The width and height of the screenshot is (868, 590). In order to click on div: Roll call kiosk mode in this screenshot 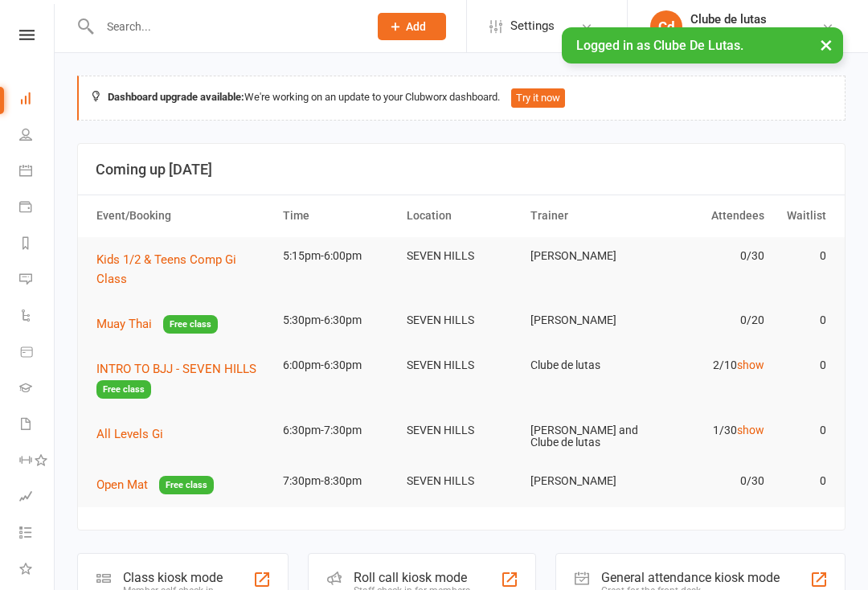, I will do `click(411, 577)`.